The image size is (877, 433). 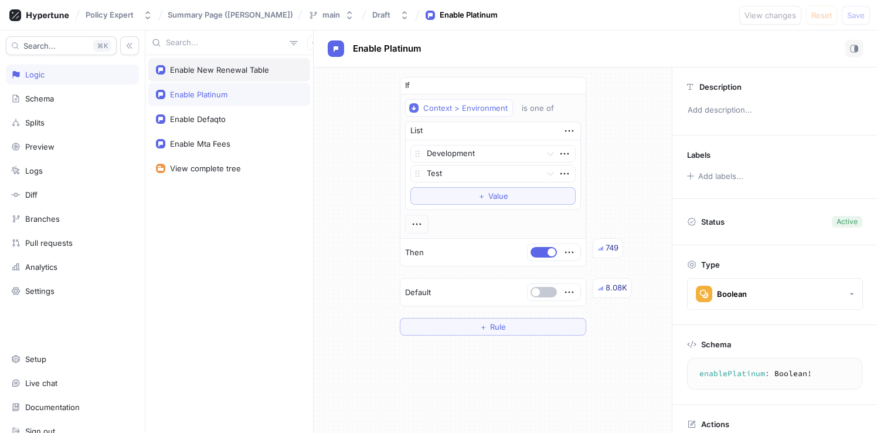 What do you see at coordinates (34, 171) in the screenshot?
I see `div: Logs` at bounding box center [34, 171].